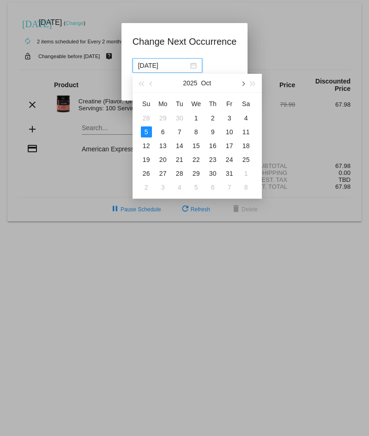 The image size is (369, 436). I want to click on td: 10/8/2025, so click(196, 132).